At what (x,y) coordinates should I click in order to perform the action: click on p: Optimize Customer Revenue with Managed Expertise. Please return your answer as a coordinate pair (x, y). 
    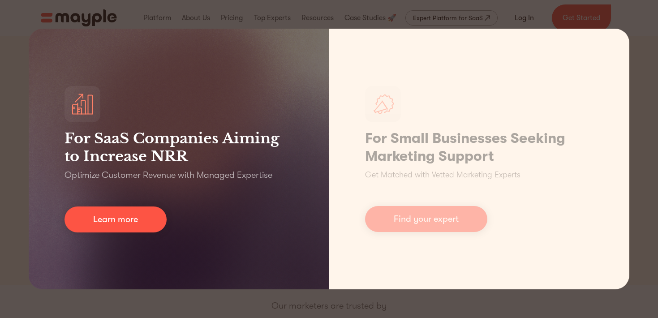
    Looking at the image, I should click on (168, 175).